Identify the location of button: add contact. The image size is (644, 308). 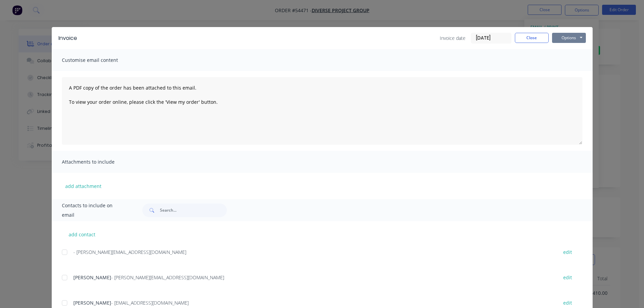
(82, 234).